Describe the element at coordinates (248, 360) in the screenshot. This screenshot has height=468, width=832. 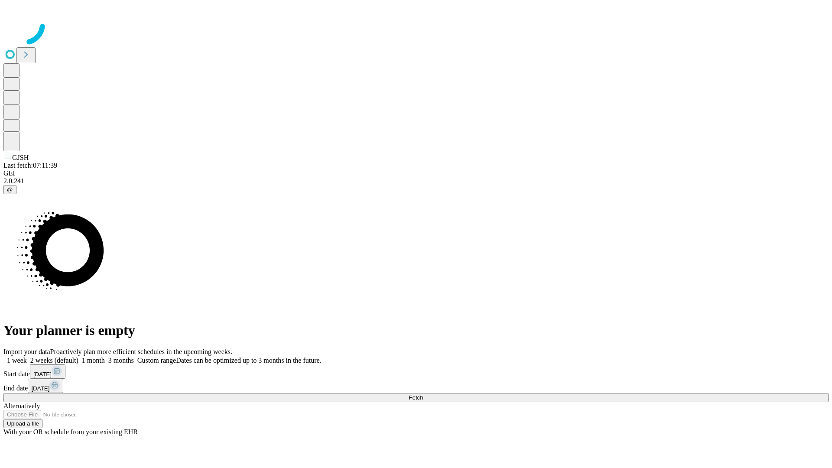
I see `span: Dates can be optimized up to 3 months in the future.` at that location.